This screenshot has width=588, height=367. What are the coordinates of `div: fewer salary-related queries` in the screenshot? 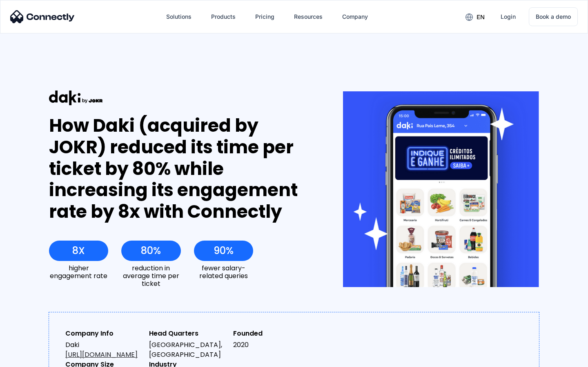 It's located at (223, 272).